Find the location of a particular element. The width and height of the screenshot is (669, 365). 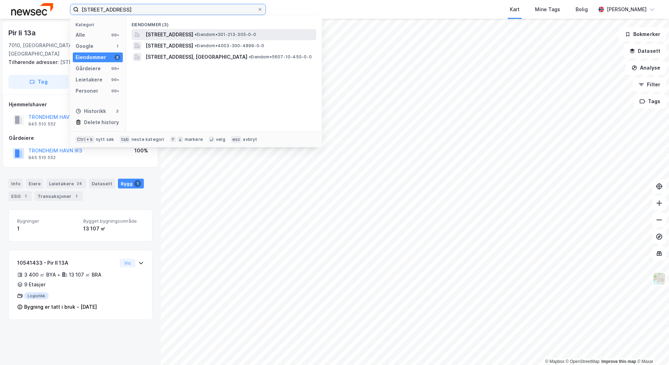

a: Improve this map is located at coordinates (619, 362).